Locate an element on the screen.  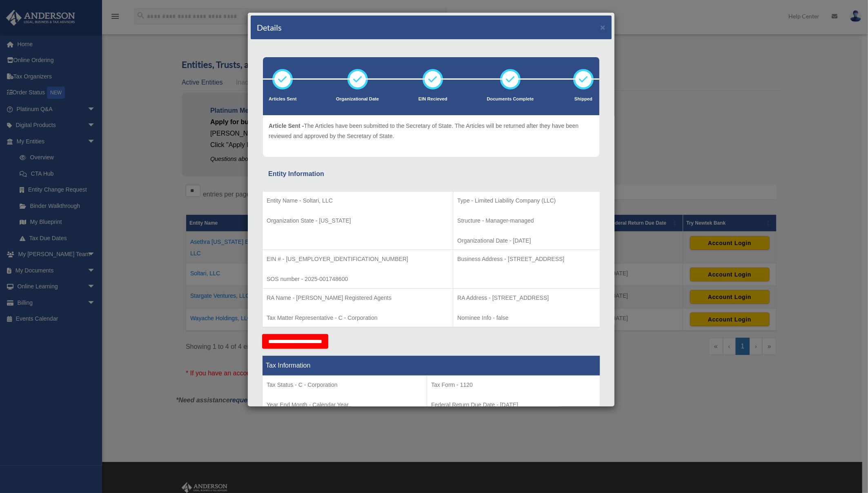
th: Tax Information is located at coordinates (431, 365).